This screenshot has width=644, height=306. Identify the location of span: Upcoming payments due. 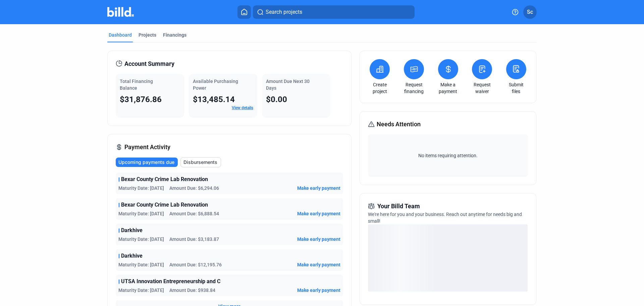
(146, 162).